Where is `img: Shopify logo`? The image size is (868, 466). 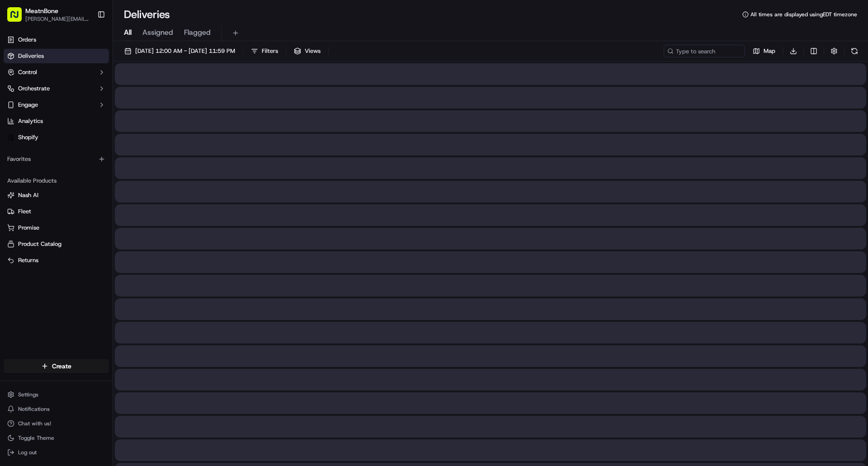
img: Shopify logo is located at coordinates (11, 137).